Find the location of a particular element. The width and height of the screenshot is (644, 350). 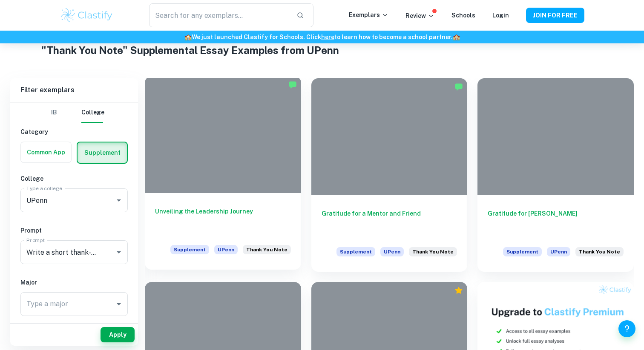

h6: We just launched Clastify for Schools. Click to learn how to become a school partner. is located at coordinates (322, 37).